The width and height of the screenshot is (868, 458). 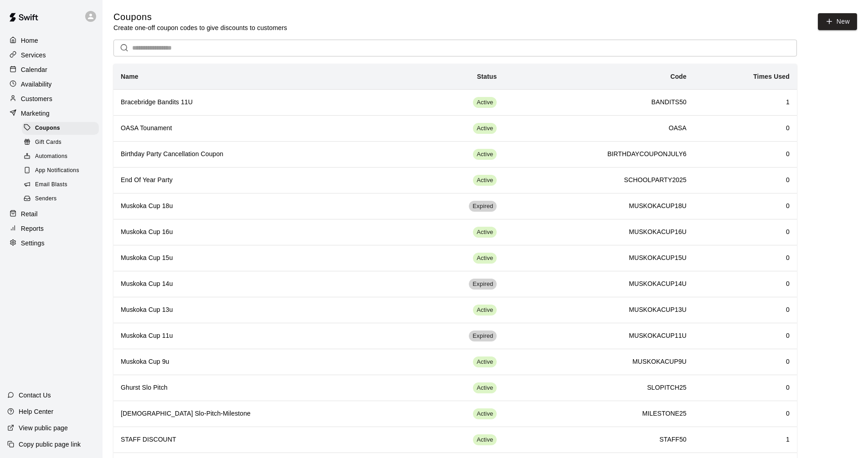 What do you see at coordinates (47, 128) in the screenshot?
I see `span: Coupons` at bounding box center [47, 128].